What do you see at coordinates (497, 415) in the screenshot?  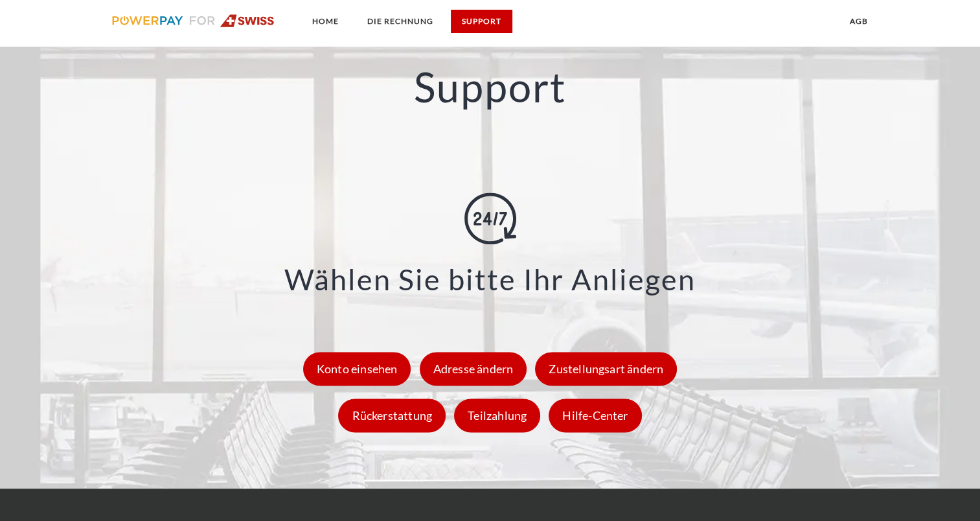 I see `a: Teilzahlung` at bounding box center [497, 415].